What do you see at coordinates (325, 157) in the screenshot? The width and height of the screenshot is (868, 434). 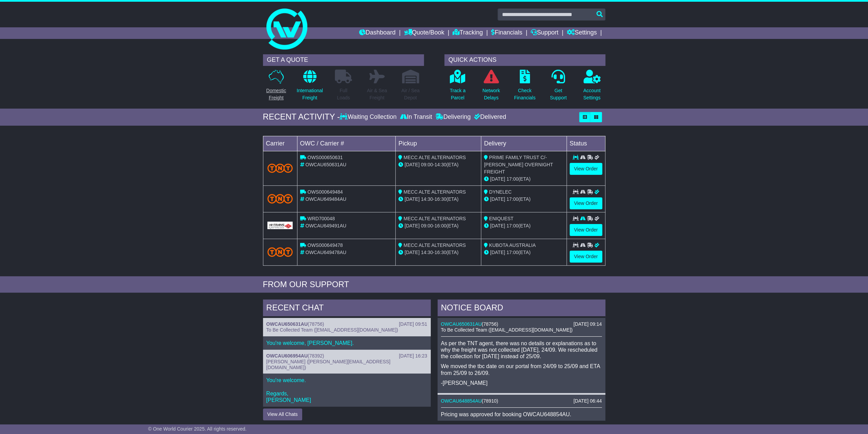 I see `span: OWS000650631` at bounding box center [325, 157].